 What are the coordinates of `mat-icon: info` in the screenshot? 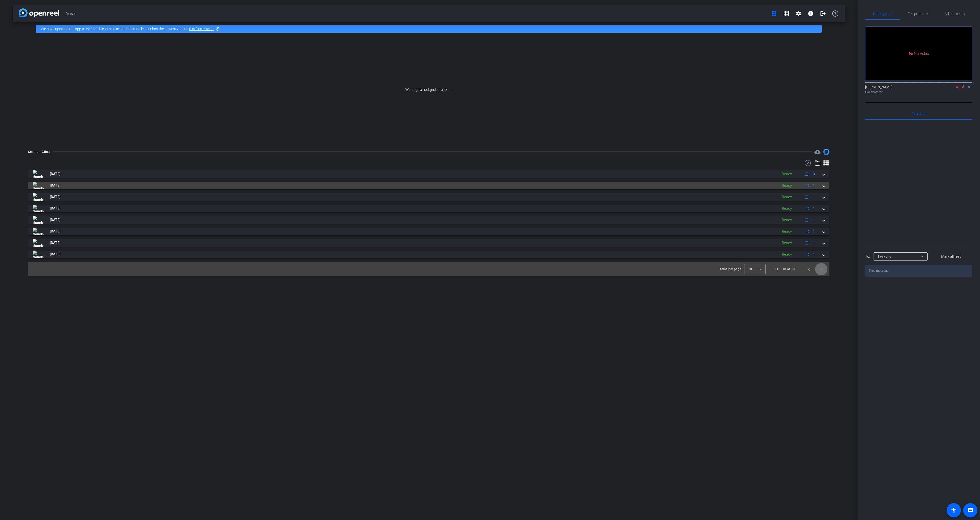 It's located at (811, 13).